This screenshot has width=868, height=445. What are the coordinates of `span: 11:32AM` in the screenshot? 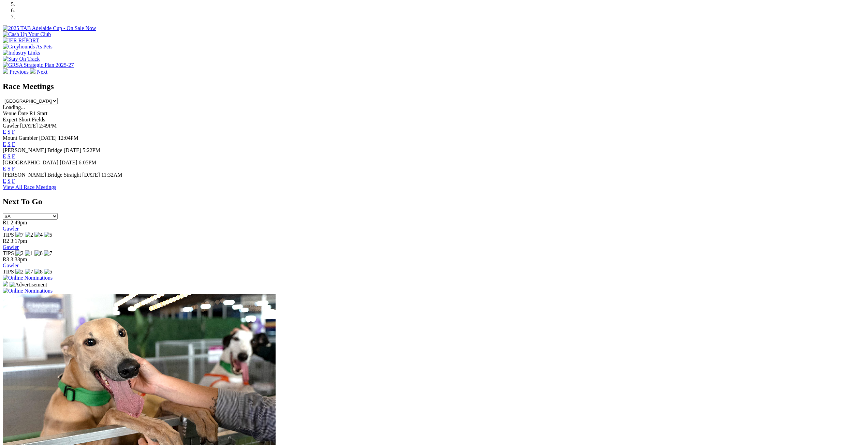 It's located at (112, 175).